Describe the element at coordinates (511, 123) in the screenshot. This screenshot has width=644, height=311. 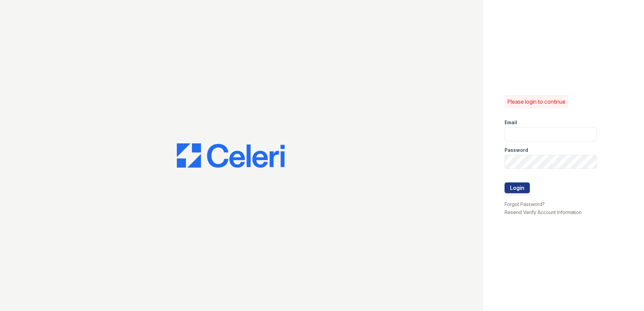
I see `label: Email` at that location.